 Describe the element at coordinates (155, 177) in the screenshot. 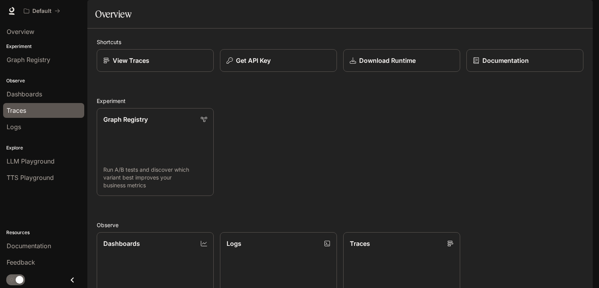

I see `p: Run A/B tests and discover which variant best improves your business metrics` at that location.